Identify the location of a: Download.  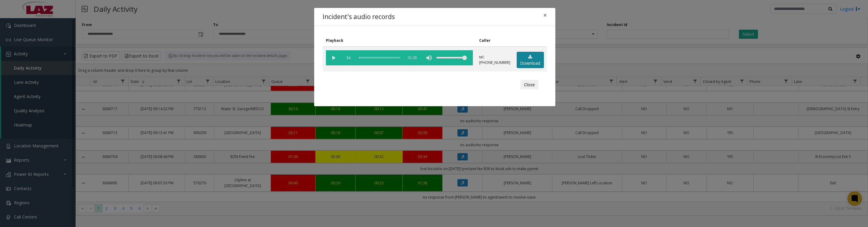
(530, 60).